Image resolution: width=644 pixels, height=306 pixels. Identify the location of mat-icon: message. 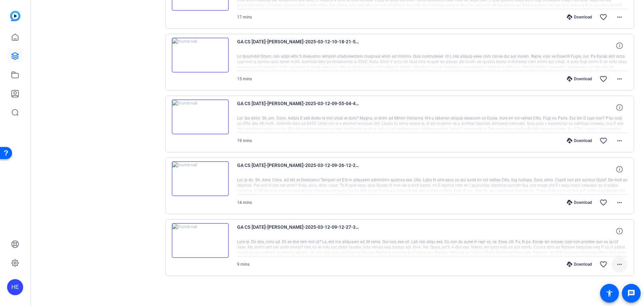
(631, 293).